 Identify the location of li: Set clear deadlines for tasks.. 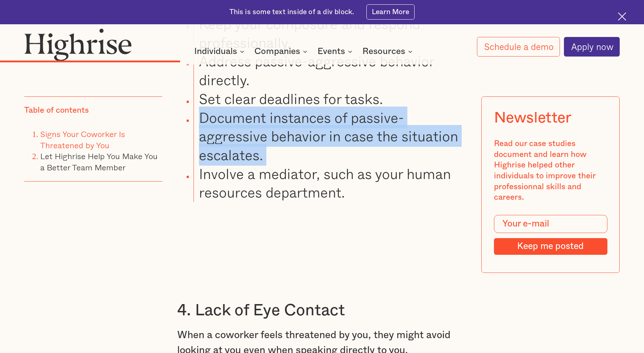
(330, 99).